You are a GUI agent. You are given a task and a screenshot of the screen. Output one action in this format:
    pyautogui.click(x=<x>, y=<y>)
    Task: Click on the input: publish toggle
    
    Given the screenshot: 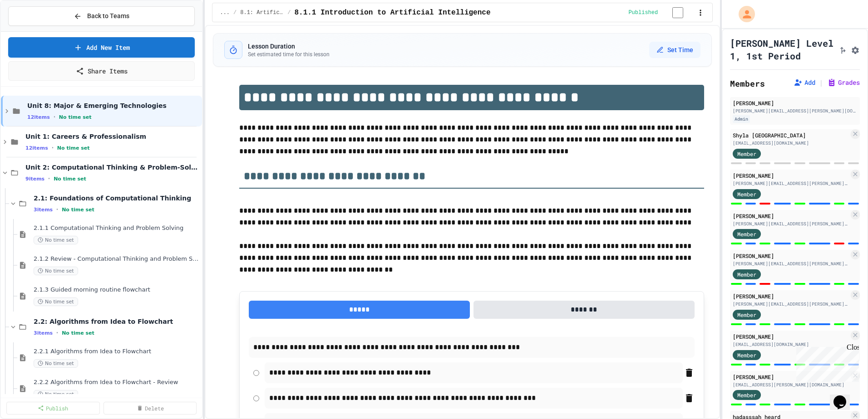 What is the action you would take?
    pyautogui.click(x=678, y=13)
    